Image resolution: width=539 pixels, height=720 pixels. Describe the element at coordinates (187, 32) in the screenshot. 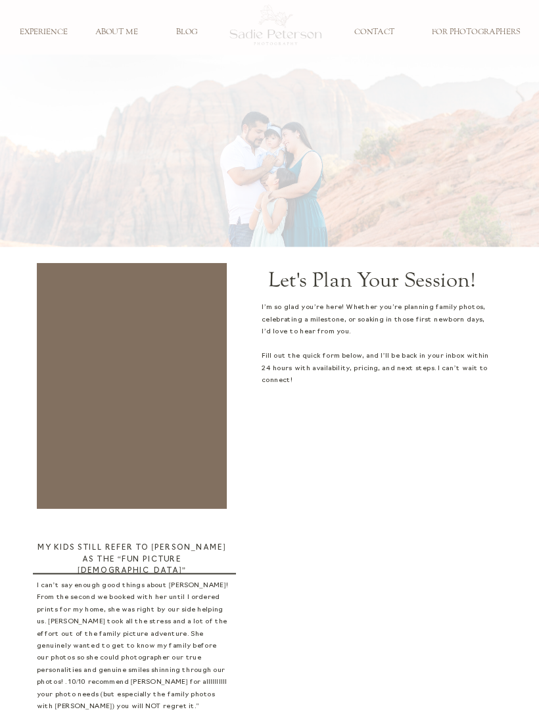

I see `h3: BLOG` at that location.